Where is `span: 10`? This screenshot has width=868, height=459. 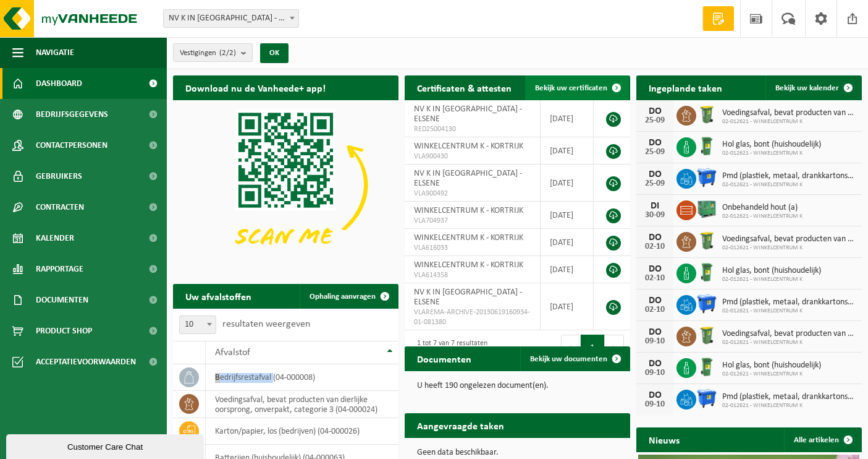
span: 10 is located at coordinates (198, 325).